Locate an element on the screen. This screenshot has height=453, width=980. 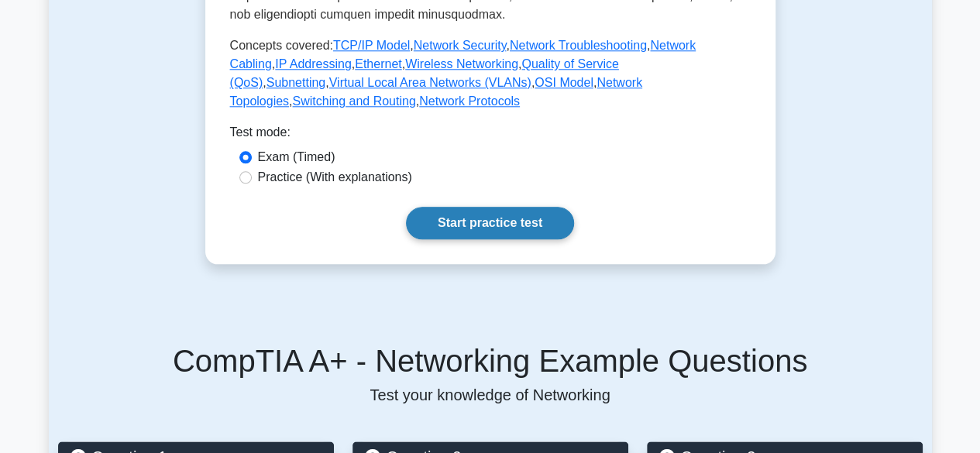
a: IP Addressing is located at coordinates (313, 63).